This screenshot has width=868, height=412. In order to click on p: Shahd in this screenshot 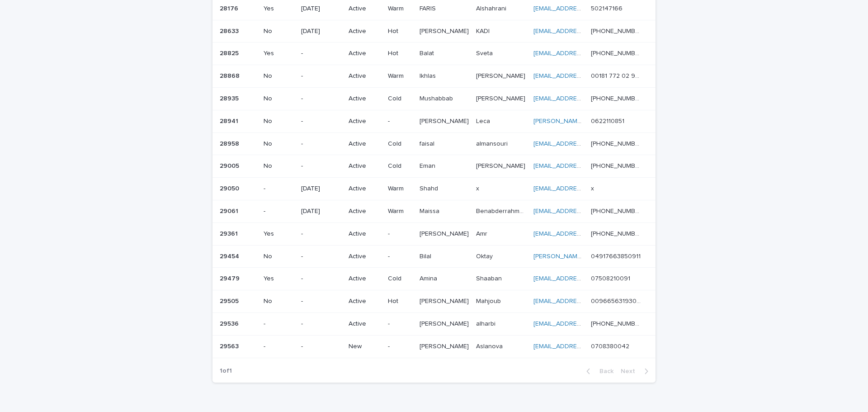, I will do `click(429, 188)`.